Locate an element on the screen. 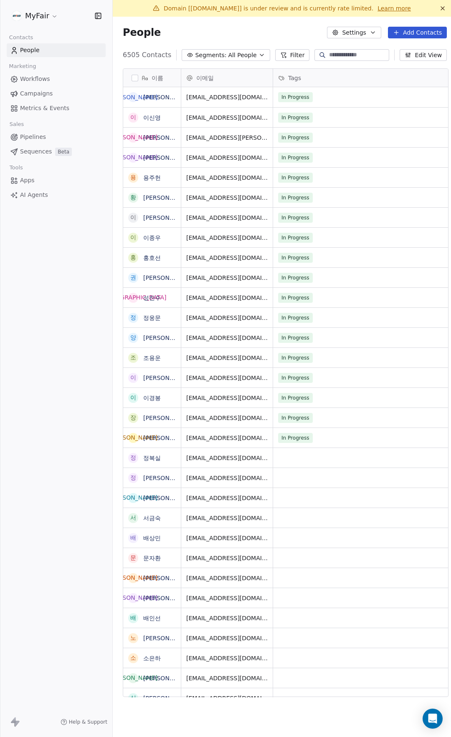 The height and width of the screenshot is (737, 451). span: Apps is located at coordinates (27, 180).